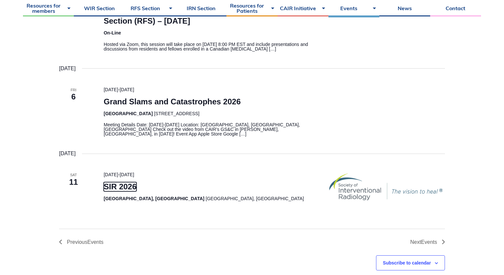  What do you see at coordinates (74, 182) in the screenshot?
I see `span: 11` at bounding box center [74, 182].